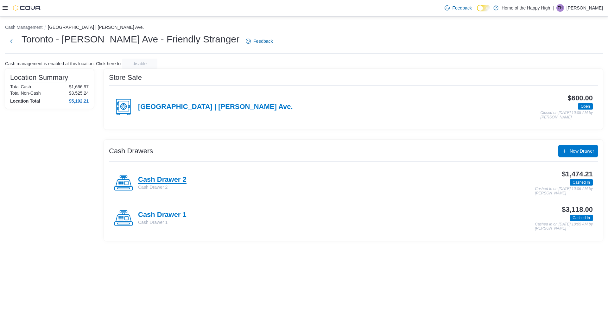 The height and width of the screenshot is (329, 608). Describe the element at coordinates (585, 106) in the screenshot. I see `span: Open` at that location.